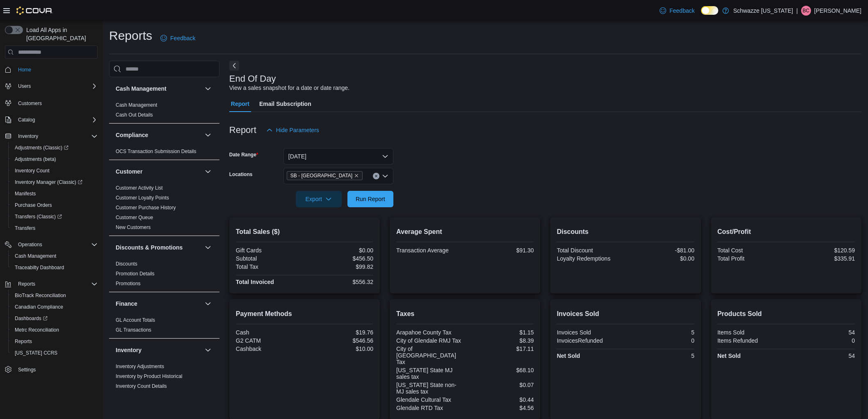 The width and height of the screenshot is (868, 419). What do you see at coordinates (25, 193) in the screenshot?
I see `span: Manifests` at bounding box center [25, 193].